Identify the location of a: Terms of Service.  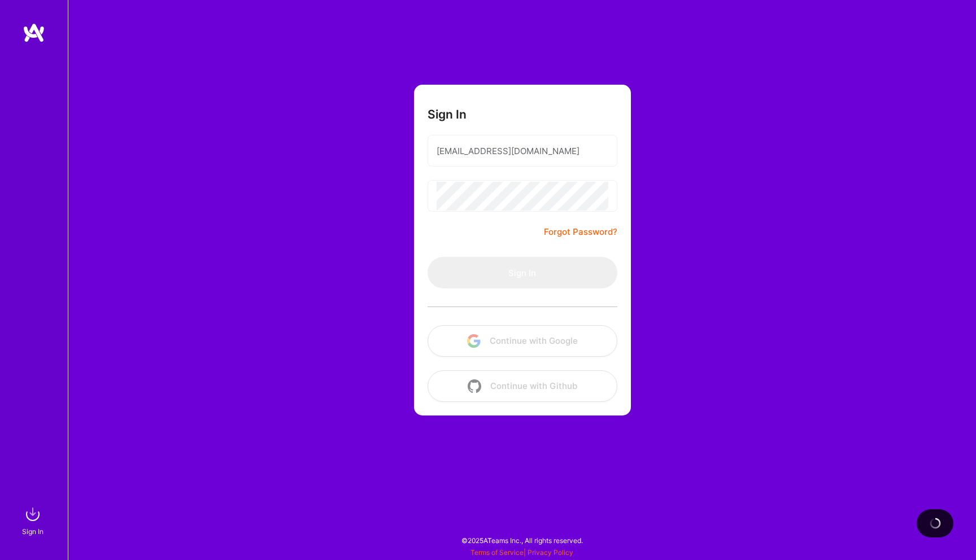
(498, 552).